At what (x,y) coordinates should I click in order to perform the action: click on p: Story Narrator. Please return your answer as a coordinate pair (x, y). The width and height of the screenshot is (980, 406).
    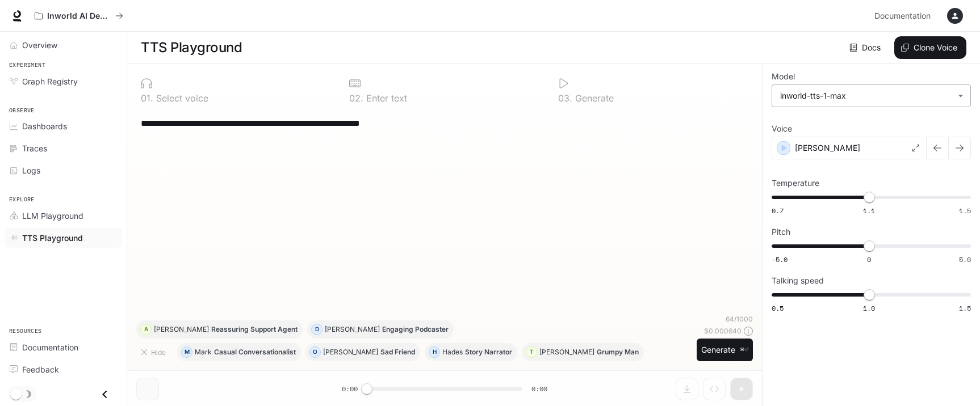
    Looking at the image, I should click on (488, 353).